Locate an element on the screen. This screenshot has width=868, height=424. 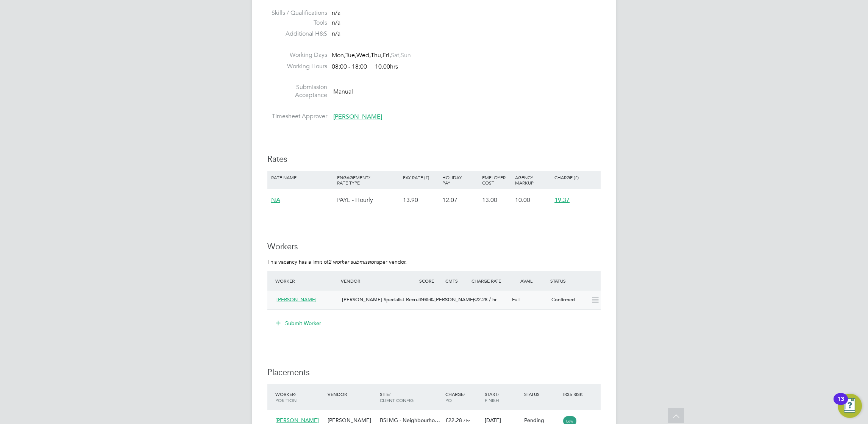
div: Avail is located at coordinates (529, 281).